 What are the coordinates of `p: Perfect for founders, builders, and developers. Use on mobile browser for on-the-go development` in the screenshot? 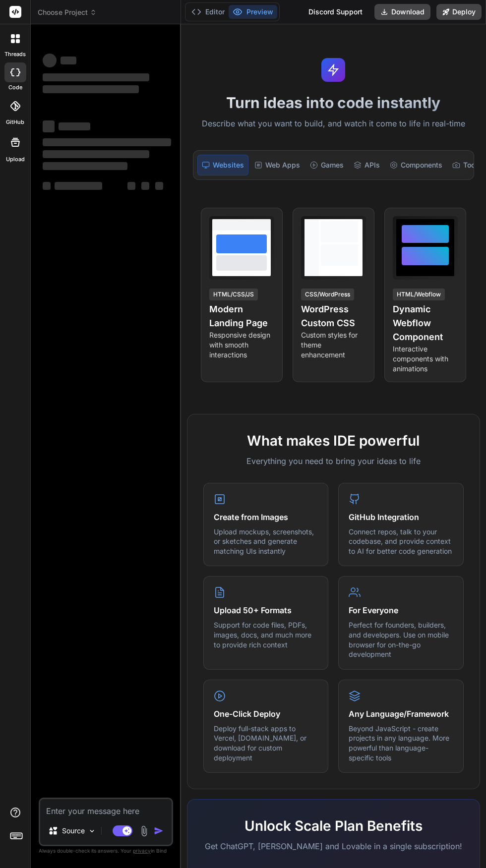 It's located at (400, 639).